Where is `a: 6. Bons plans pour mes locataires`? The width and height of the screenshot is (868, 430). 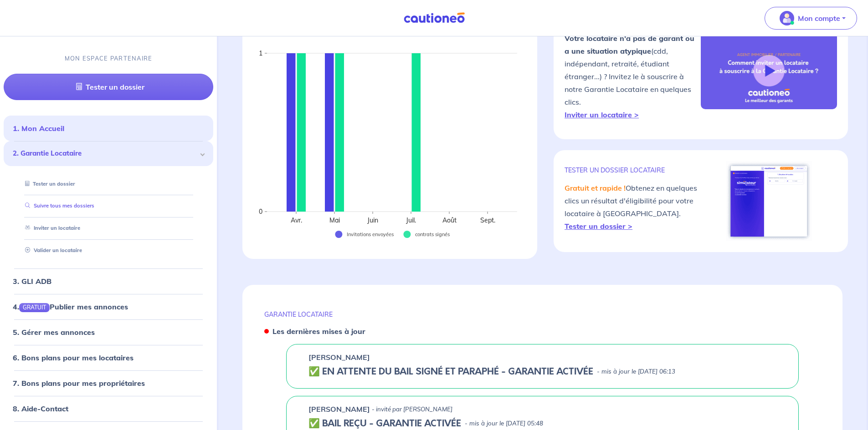
a: 6. Bons plans pour mes locataires is located at coordinates (73, 358).